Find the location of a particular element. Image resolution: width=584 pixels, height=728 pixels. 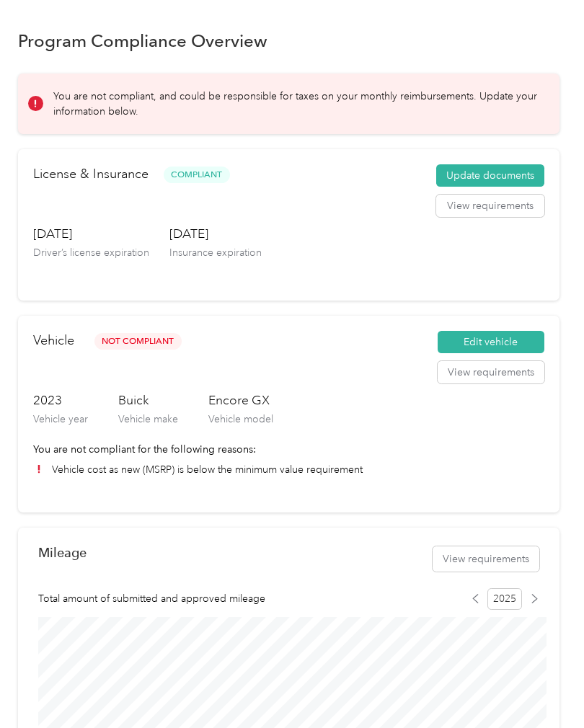

h2: Mileage is located at coordinates (62, 553).